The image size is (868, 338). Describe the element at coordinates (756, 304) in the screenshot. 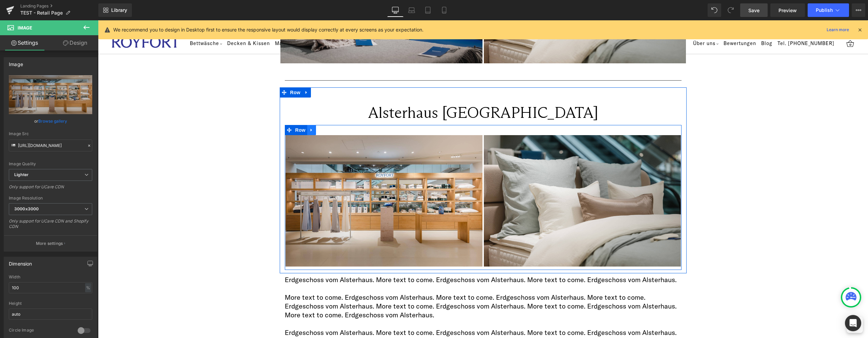

I see `div: Cookie-Richtlinie` at that location.